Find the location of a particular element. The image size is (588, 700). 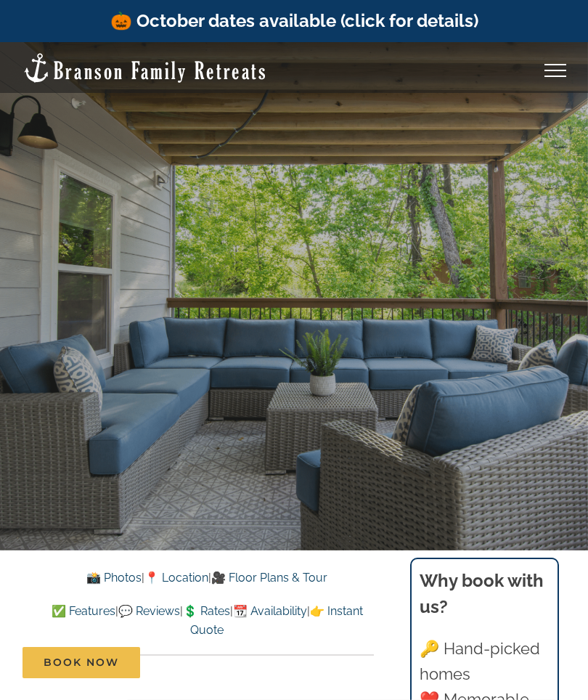

a: Toggle Menu is located at coordinates (556, 70).